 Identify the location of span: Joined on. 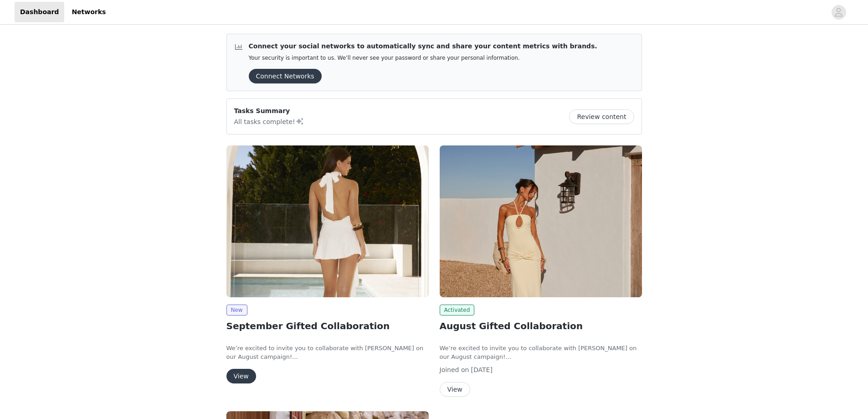
(454, 369).